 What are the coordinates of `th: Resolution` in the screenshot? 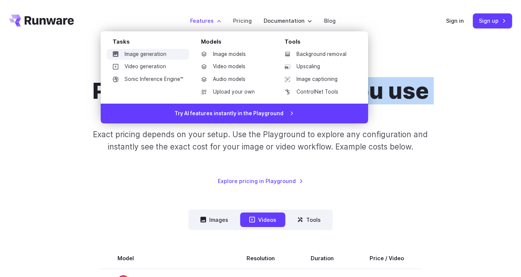 It's located at (261, 258).